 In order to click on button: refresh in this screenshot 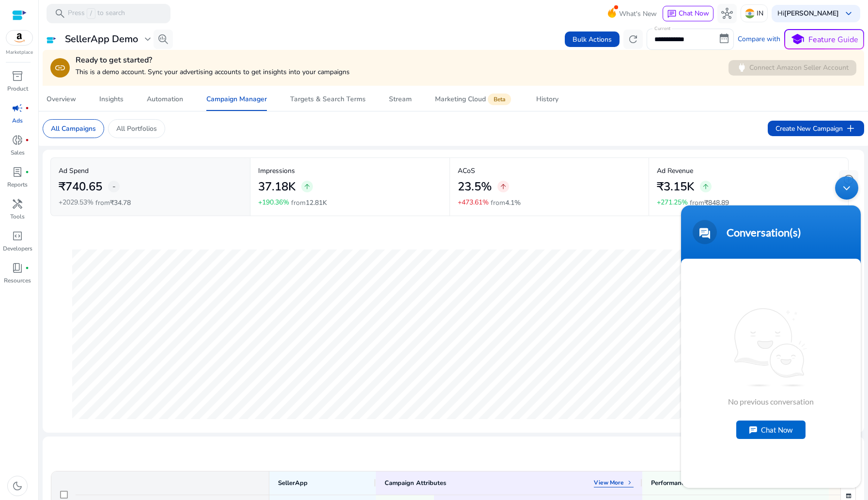, I will do `click(633, 40)`.